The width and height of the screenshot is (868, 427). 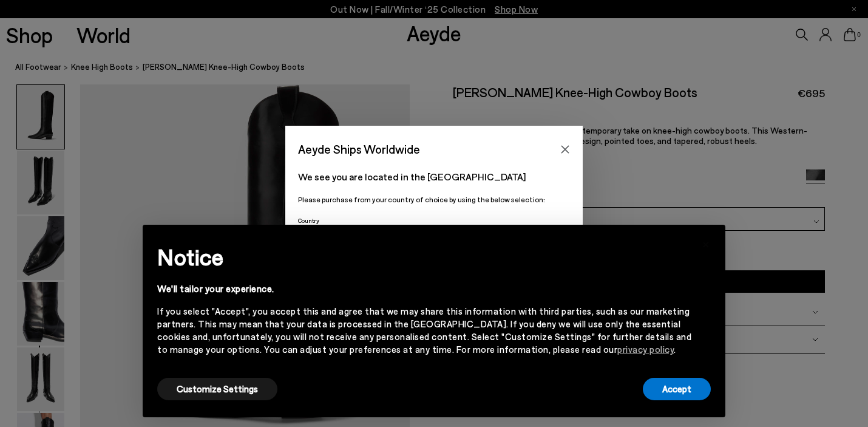 What do you see at coordinates (706, 243) in the screenshot?
I see `button: Close this notice` at bounding box center [706, 243].